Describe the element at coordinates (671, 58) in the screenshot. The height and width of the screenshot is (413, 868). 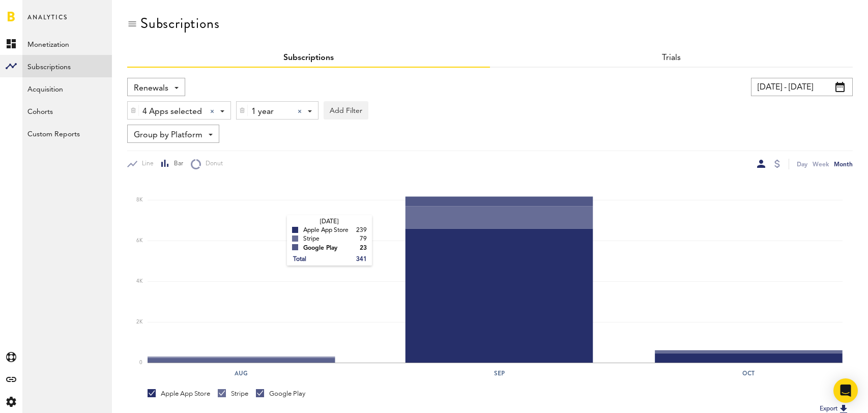
I see `a: Trials` at that location.